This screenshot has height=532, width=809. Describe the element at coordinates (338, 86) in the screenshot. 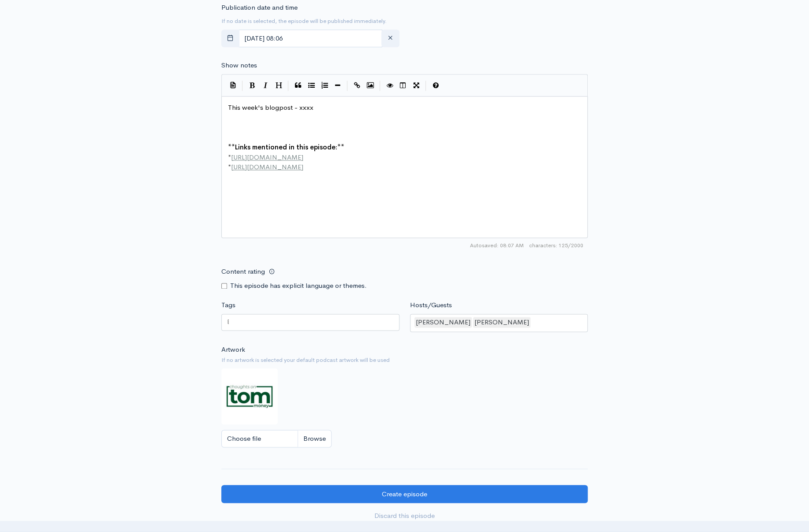

I see `button: Insert Horizontal Line` at that location.